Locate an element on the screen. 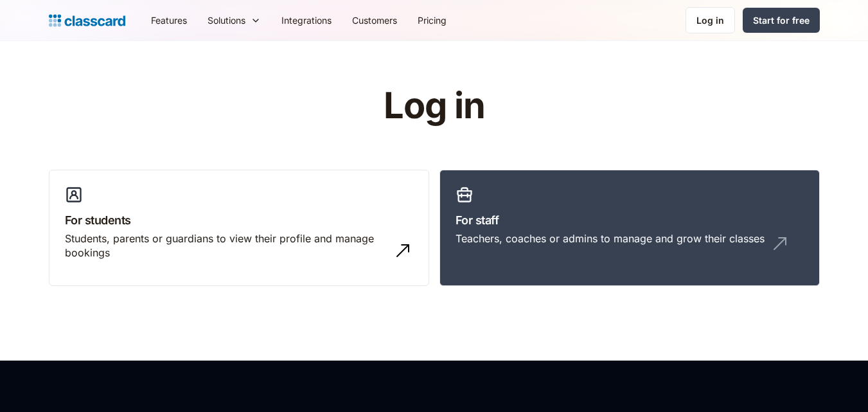 The height and width of the screenshot is (412, 868). a: For studentsStudents, parents or guardians to view their profile and manage bookings is located at coordinates (239, 228).